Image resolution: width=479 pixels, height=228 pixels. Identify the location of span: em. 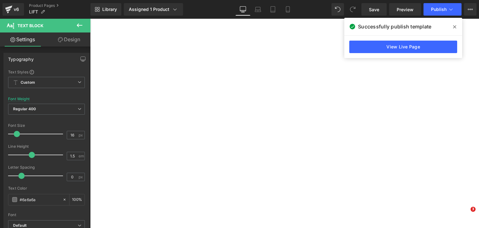
(81, 156).